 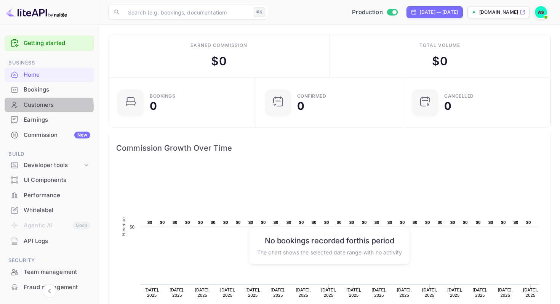 I want to click on a: Whitelabel, so click(x=49, y=210).